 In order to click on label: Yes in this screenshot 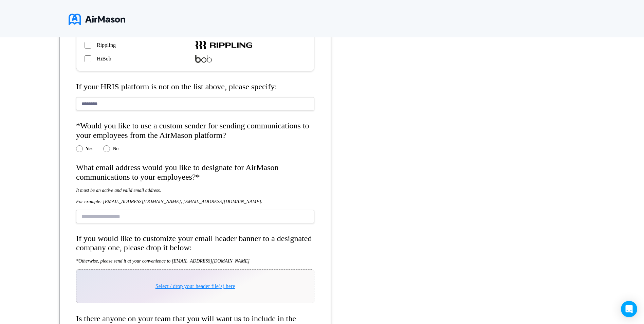, I will do `click(89, 148)`.